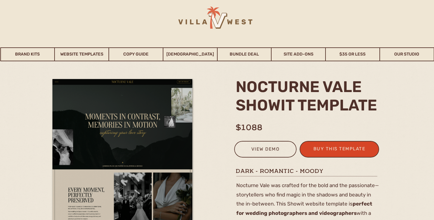 This screenshot has height=220, width=434. What do you see at coordinates (265, 150) in the screenshot?
I see `div: view demo` at bounding box center [265, 150].